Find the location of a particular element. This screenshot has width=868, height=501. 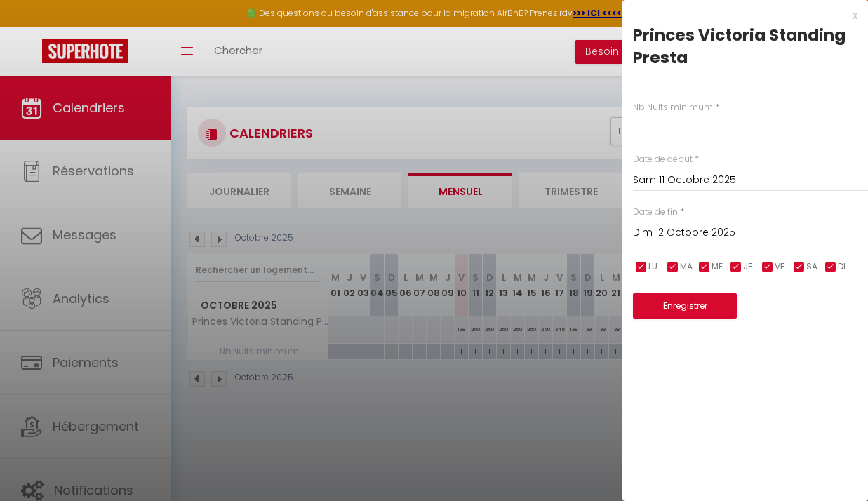

div: Princes Victoria Standing Presta is located at coordinates (745, 46).